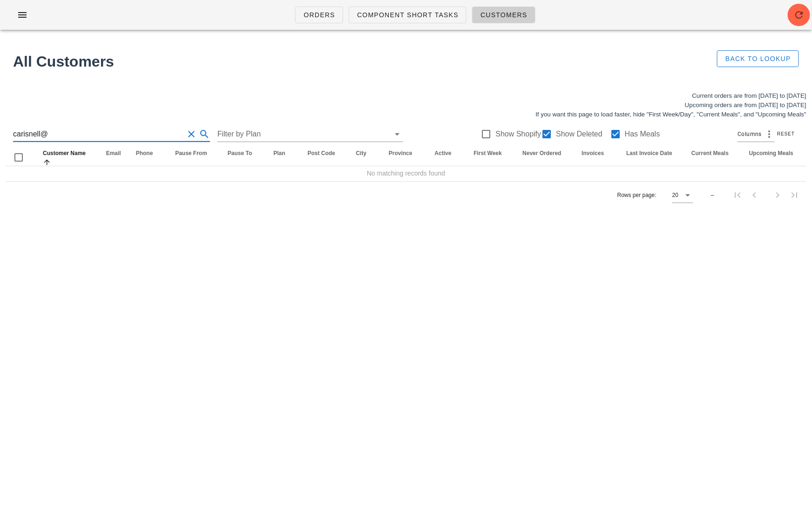 This screenshot has width=812, height=509. Describe the element at coordinates (596, 158) in the screenshot. I see `th: Invoices: Not sorted. Activate to sort ascending.` at that location.